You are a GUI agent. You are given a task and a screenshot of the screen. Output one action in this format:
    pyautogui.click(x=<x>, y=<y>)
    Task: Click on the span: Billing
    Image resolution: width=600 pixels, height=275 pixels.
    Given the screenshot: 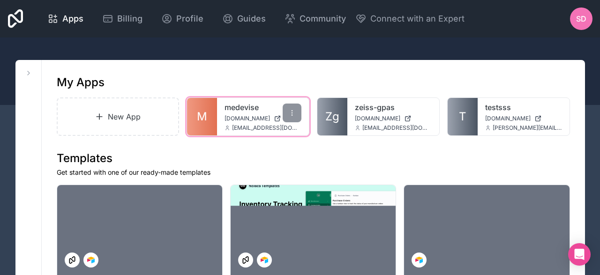 What is the action you would take?
    pyautogui.click(x=130, y=19)
    